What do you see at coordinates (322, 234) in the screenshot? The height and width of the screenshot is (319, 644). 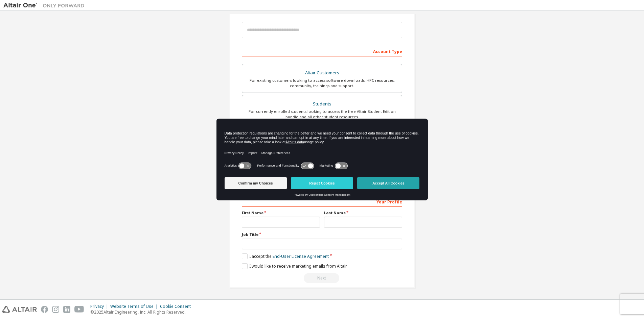 I see `label: Job Title` at bounding box center [322, 234].